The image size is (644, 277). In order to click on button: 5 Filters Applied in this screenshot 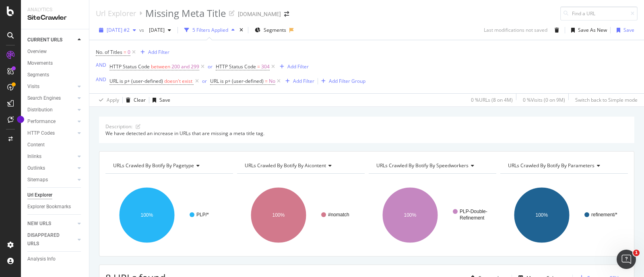, I will do `click(209, 30)`.